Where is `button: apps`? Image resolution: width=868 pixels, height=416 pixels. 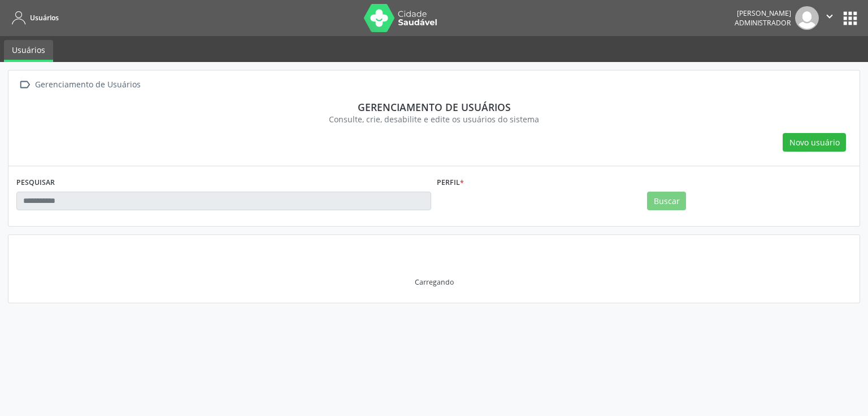 button: apps is located at coordinates (849, 18).